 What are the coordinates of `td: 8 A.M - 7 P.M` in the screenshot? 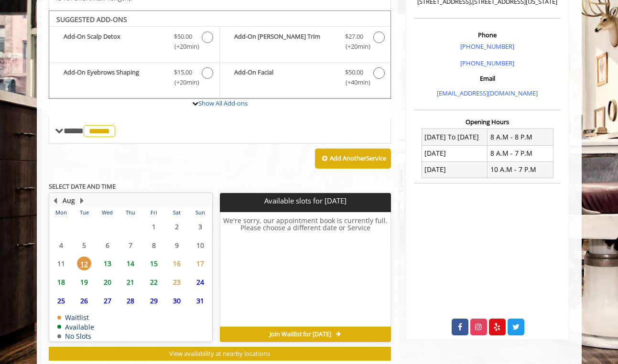 It's located at (520, 153).